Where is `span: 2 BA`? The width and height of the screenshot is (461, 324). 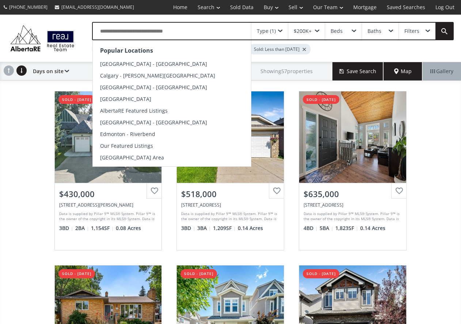
span: 2 BA is located at coordinates (82, 228).